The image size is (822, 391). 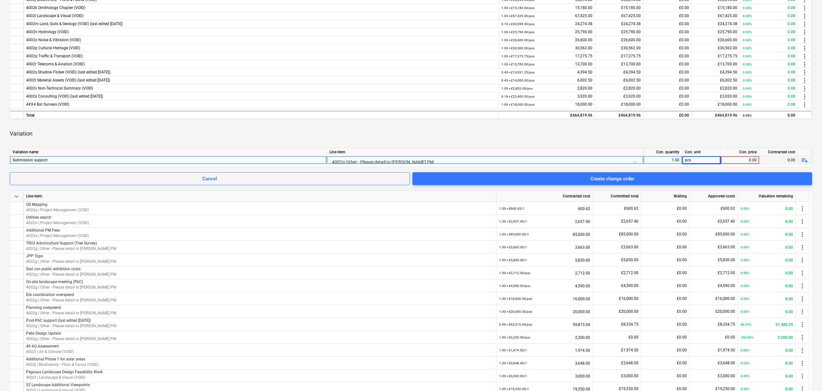 What do you see at coordinates (544, 208) in the screenshot?
I see `div: 600.62` at bounding box center [544, 208].